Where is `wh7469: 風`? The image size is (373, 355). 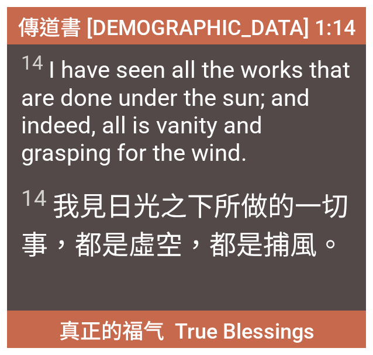 wh7469: 風 is located at coordinates (317, 245).